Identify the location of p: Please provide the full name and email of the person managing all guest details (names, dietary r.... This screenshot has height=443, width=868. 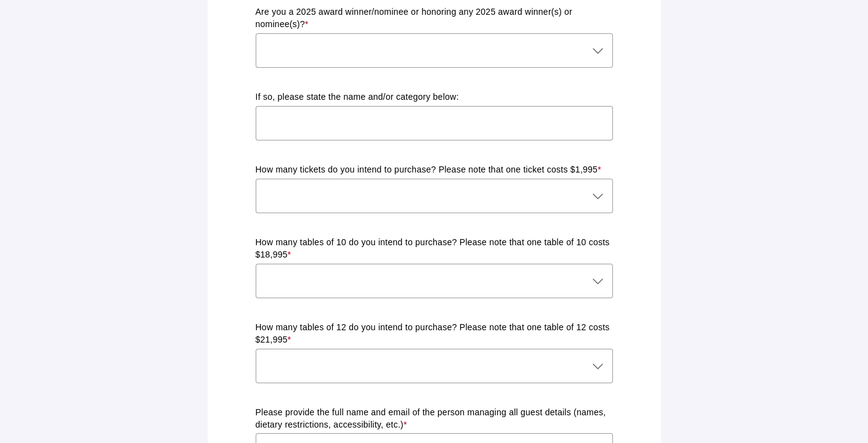
(434, 419).